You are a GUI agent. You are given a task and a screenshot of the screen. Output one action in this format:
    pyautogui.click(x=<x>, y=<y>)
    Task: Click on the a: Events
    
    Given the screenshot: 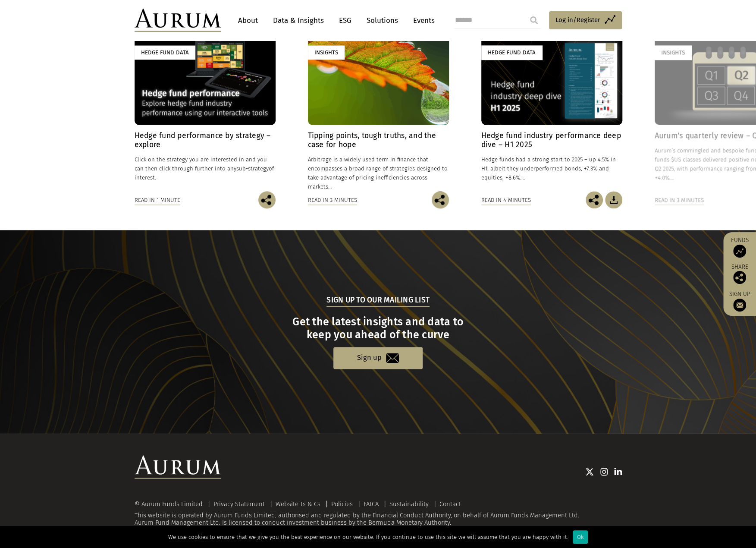 What is the action you would take?
    pyautogui.click(x=422, y=20)
    